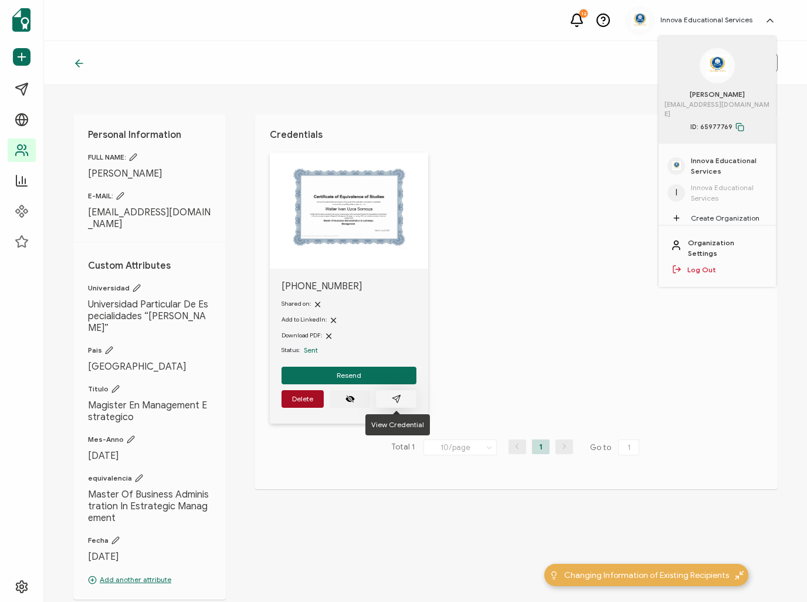 The width and height of the screenshot is (807, 602). I want to click on button: Delete, so click(303, 399).